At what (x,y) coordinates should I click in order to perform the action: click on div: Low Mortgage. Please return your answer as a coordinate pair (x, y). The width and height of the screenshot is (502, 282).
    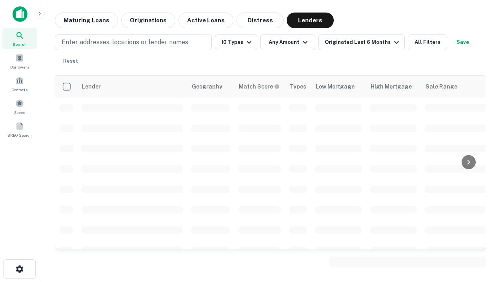
    Looking at the image, I should click on (335, 87).